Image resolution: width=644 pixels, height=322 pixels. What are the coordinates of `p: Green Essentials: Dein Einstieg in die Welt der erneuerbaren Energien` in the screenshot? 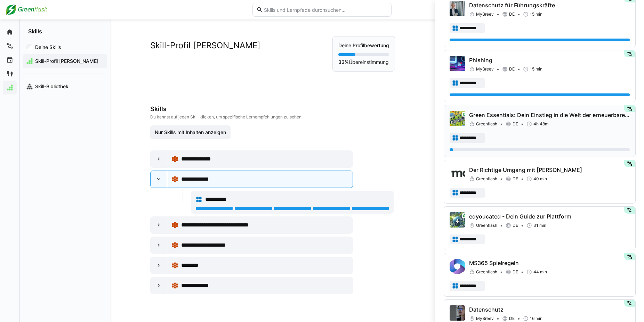 It's located at (549, 115).